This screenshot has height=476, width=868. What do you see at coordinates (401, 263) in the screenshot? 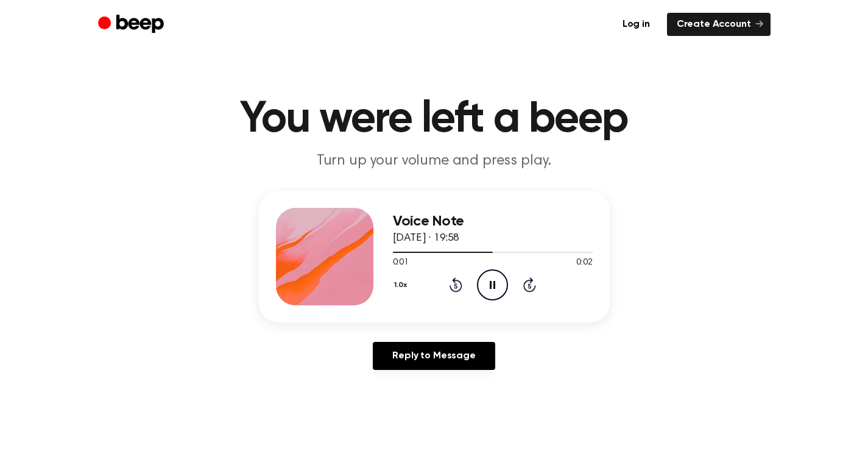
I see `span: 0:01` at bounding box center [401, 263].